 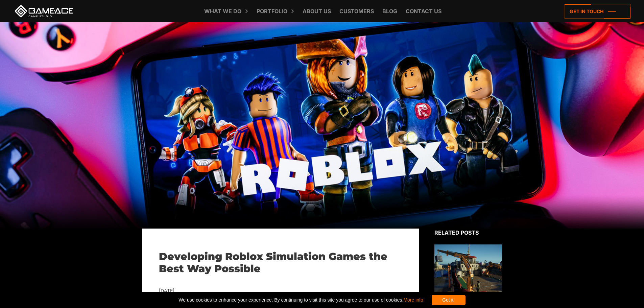 What do you see at coordinates (468, 275) in the screenshot?
I see `img: Related` at bounding box center [468, 275].